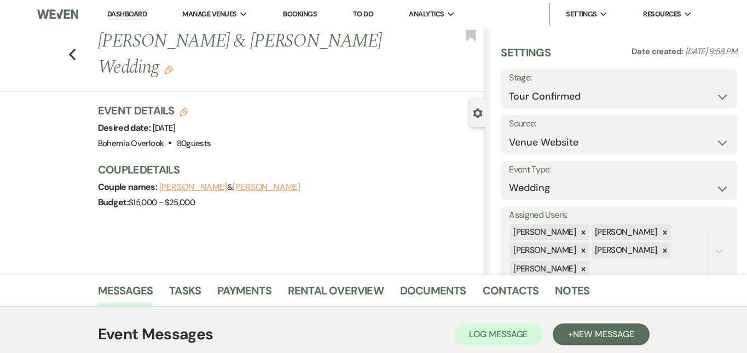  I want to click on h3: Event Details, so click(154, 110).